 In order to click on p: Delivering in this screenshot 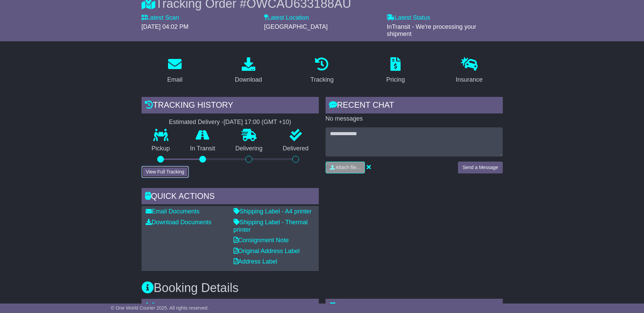, I will do `click(249, 149)`.